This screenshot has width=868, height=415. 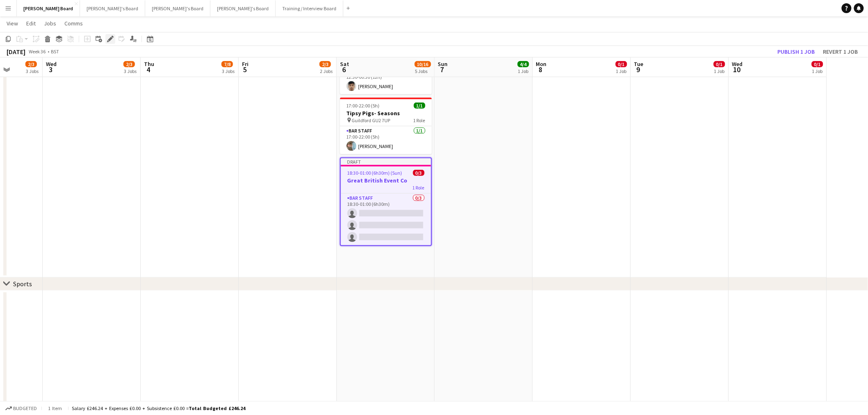 What do you see at coordinates (50, 24) in the screenshot?
I see `a: Jobs` at bounding box center [50, 24].